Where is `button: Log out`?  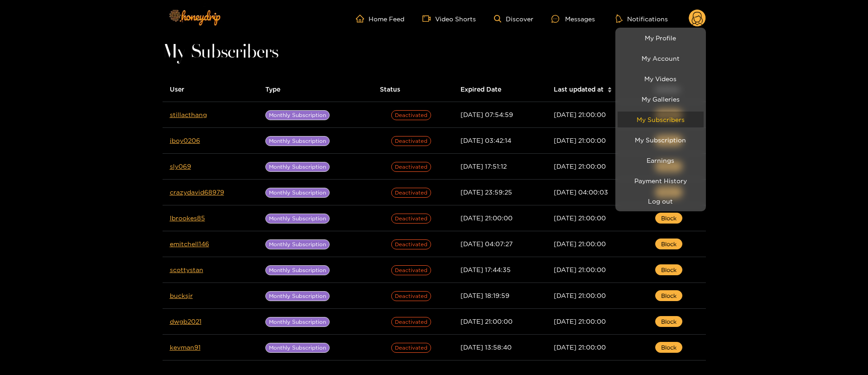 button: Log out is located at coordinates (661, 201).